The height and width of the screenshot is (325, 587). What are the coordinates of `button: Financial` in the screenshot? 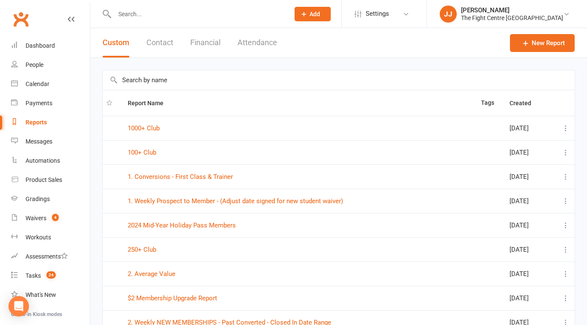 It's located at (205, 43).